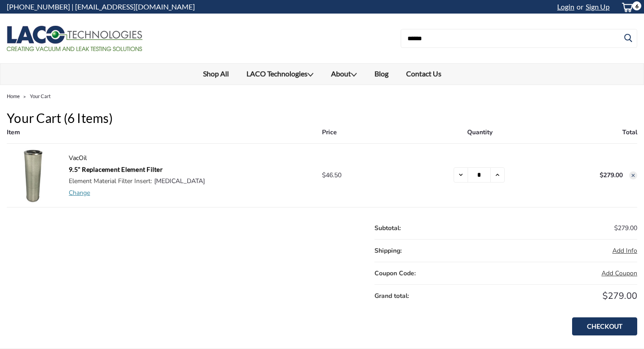  What do you see at coordinates (585, 136) in the screenshot?
I see `th: Total` at bounding box center [585, 136].